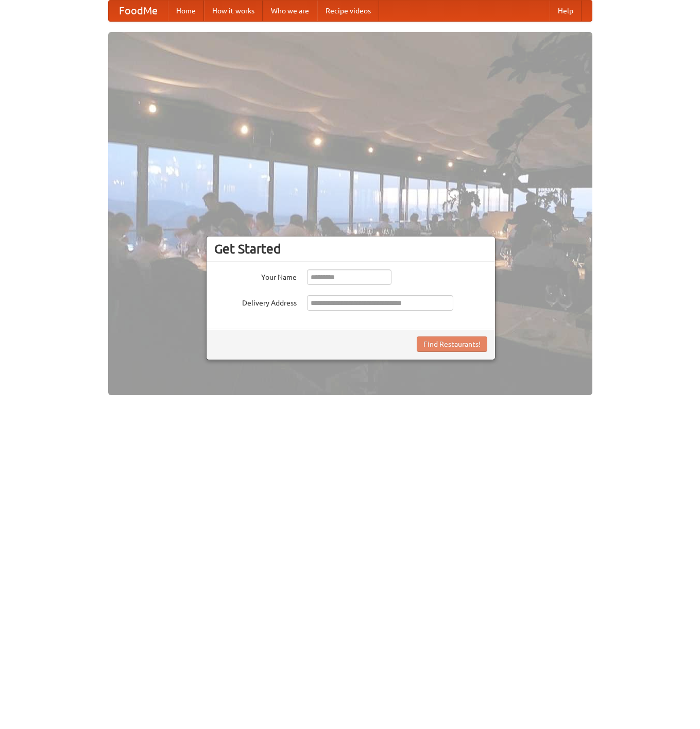 This screenshot has width=700, height=729. What do you see at coordinates (565, 11) in the screenshot?
I see `a: Help` at bounding box center [565, 11].